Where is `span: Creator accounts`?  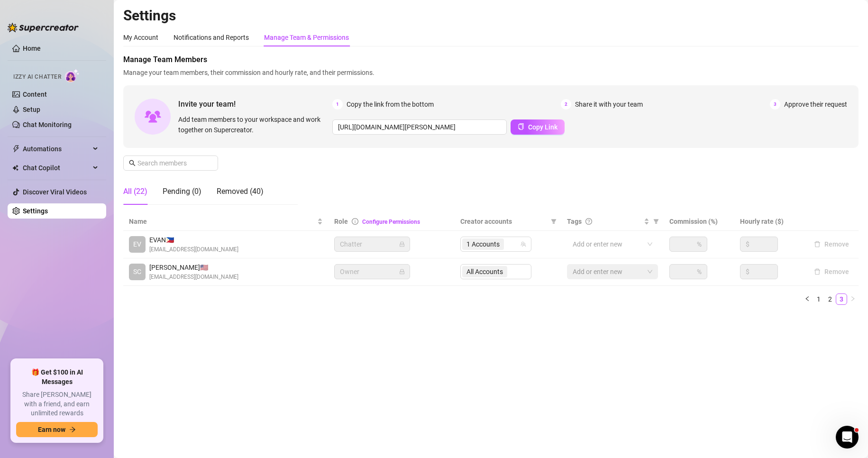
span: Creator accounts is located at coordinates (503, 221).